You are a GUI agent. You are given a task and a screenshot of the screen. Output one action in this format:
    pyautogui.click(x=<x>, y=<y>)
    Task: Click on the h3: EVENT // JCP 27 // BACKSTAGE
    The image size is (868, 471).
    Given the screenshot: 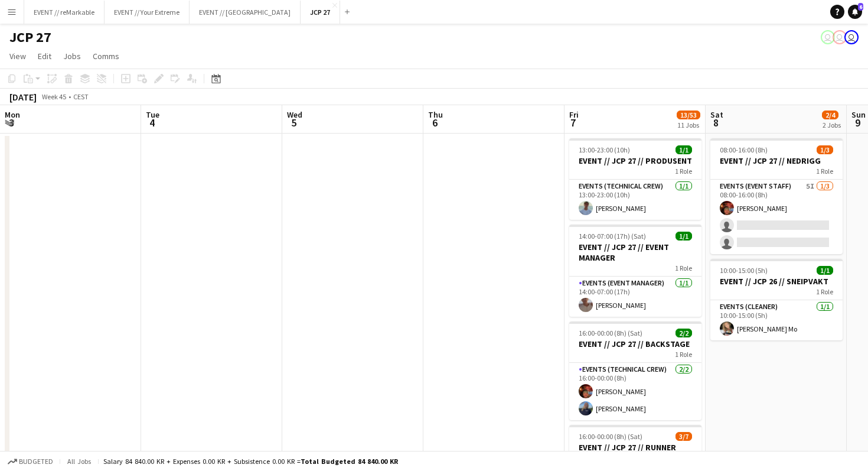 What is the action you would take?
    pyautogui.click(x=636, y=344)
    